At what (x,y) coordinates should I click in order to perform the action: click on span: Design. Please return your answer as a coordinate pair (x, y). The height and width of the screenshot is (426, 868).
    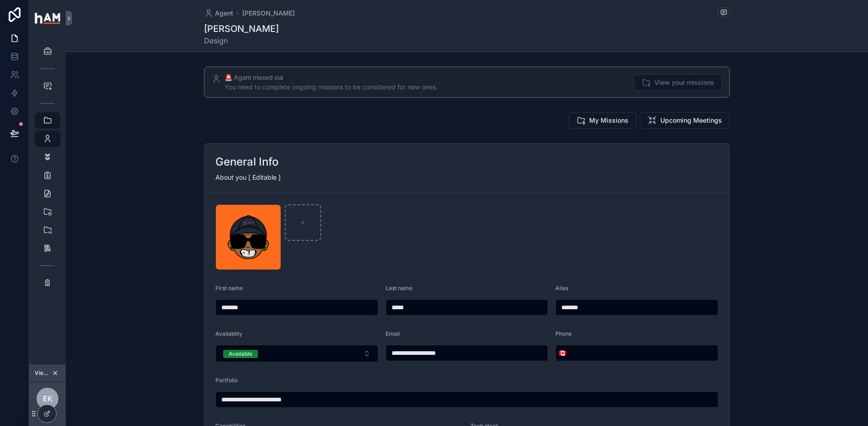
    Looking at the image, I should click on (241, 41).